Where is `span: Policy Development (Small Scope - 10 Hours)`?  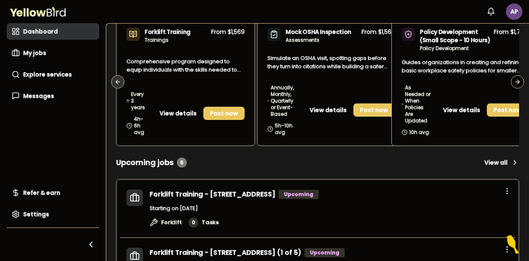
span: Policy Development (Small Scope - 10 Hours) is located at coordinates (455, 36).